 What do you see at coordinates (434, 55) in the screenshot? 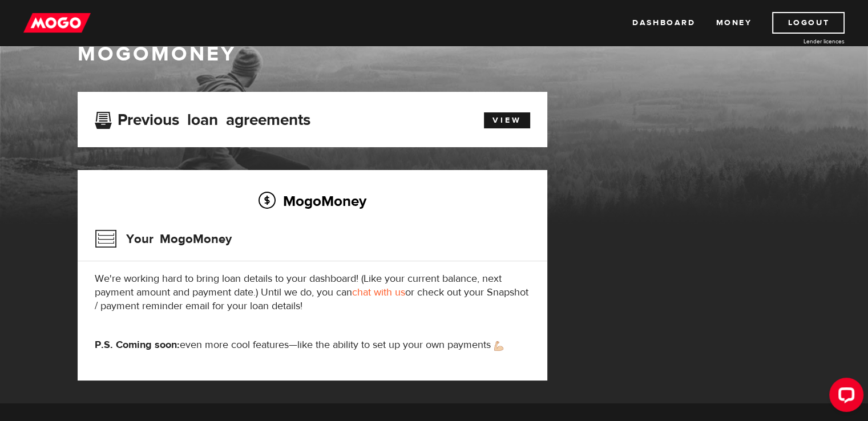
I see `h1: MogoMoney` at bounding box center [434, 55].